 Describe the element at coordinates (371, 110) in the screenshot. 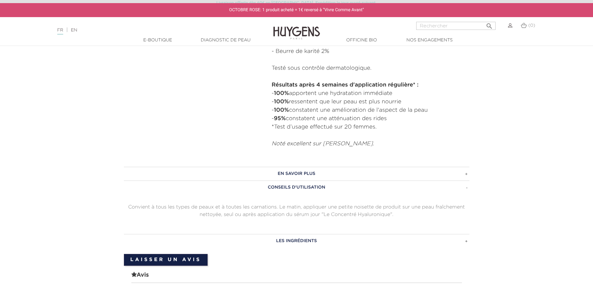

I see `li: - constatent une amélioration de l'aspect de la peau` at that location.